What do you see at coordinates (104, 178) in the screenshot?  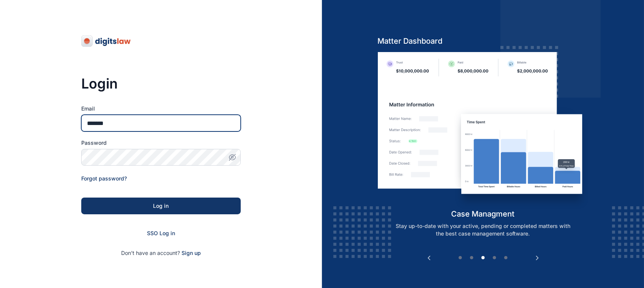 I see `span: Forgot password?` at bounding box center [104, 178].